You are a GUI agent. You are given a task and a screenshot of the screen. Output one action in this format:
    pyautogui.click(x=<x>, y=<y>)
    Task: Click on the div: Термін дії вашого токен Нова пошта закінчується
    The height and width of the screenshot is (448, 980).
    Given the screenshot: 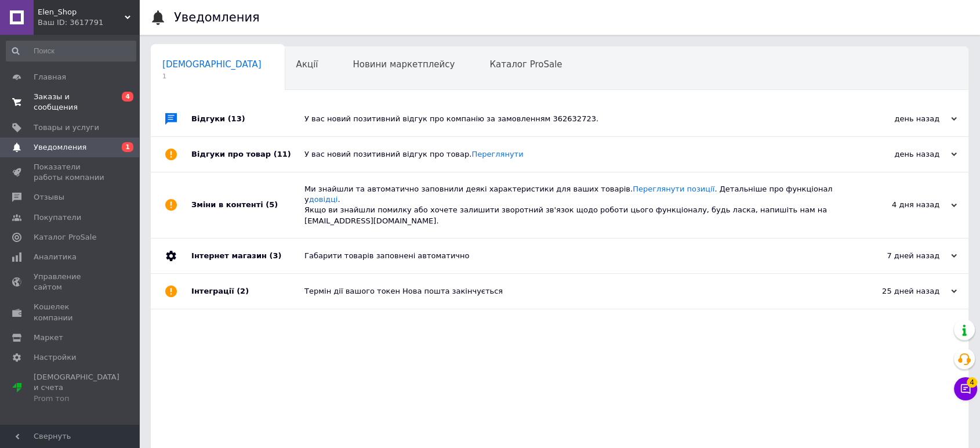 What is the action you would take?
    pyautogui.click(x=573, y=291)
    